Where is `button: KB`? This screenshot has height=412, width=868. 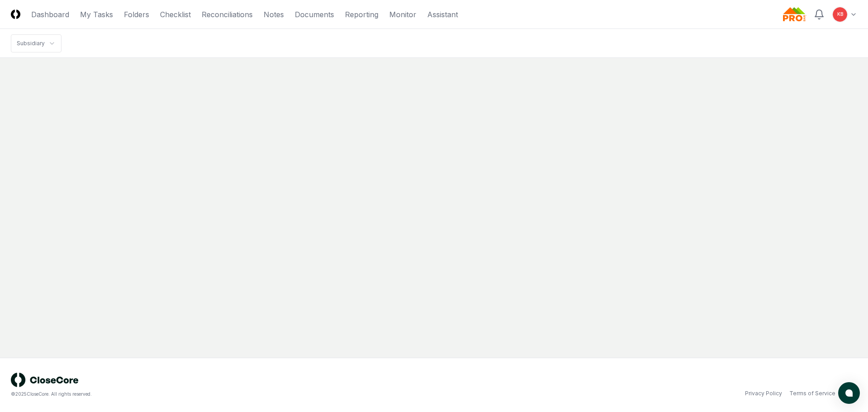 button: KB is located at coordinates (841, 14).